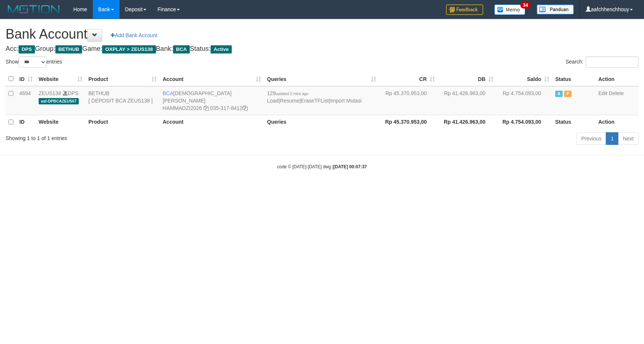 The height and width of the screenshot is (344, 644). What do you see at coordinates (612, 62) in the screenshot?
I see `input: Search:` at bounding box center [612, 62].